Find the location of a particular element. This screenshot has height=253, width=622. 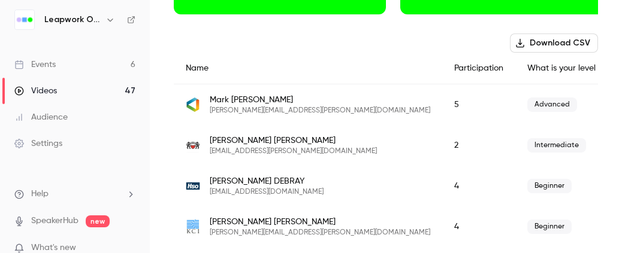

div: Videos is located at coordinates (35, 91).